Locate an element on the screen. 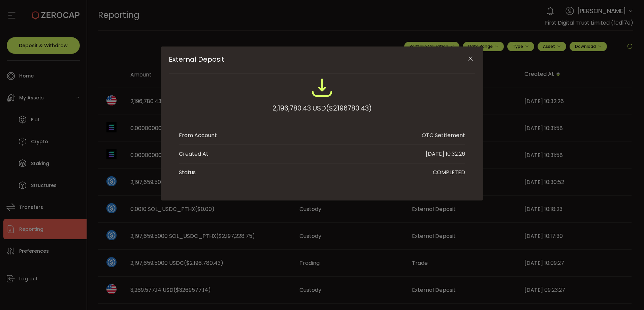 Image resolution: width=644 pixels, height=310 pixels. div: COMPLETED is located at coordinates (449, 172).